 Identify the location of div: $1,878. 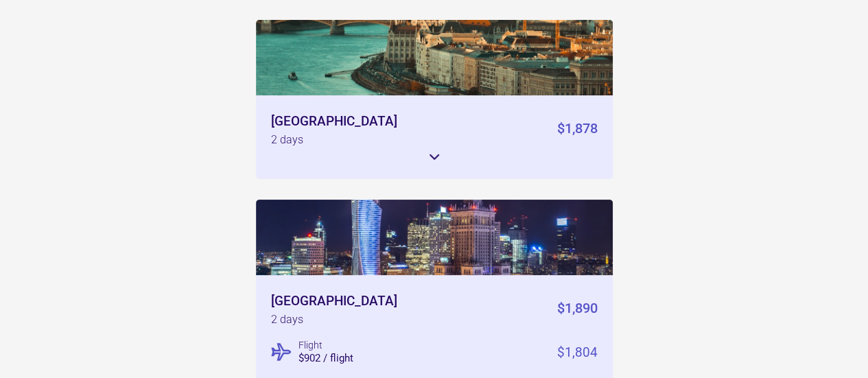
(578, 129).